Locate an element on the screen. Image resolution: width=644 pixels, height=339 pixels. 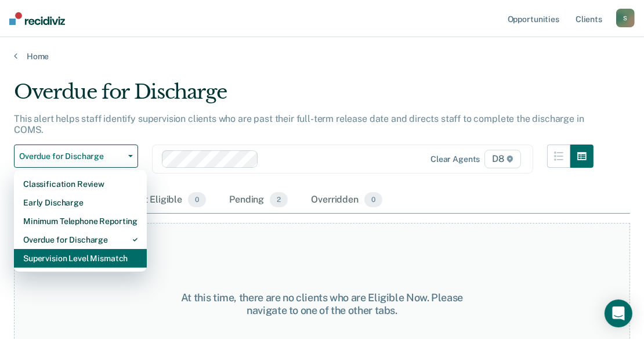
span: 2 is located at coordinates (279, 200).